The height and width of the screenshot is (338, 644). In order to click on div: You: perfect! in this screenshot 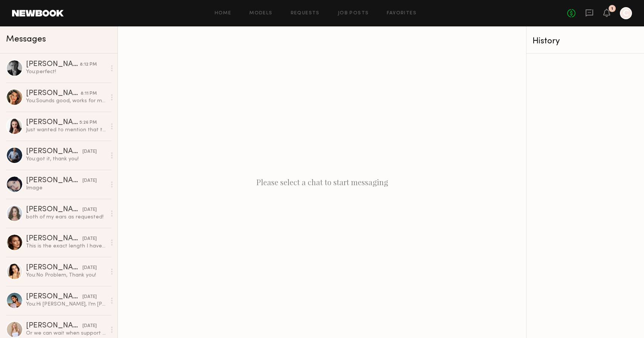, I will do `click(66, 72)`.